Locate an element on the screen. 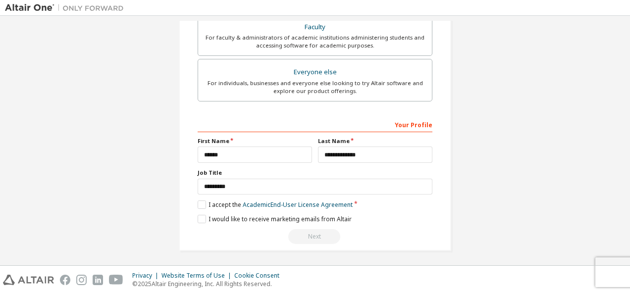 The image size is (630, 294). div: Everyone else is located at coordinates (315, 72).